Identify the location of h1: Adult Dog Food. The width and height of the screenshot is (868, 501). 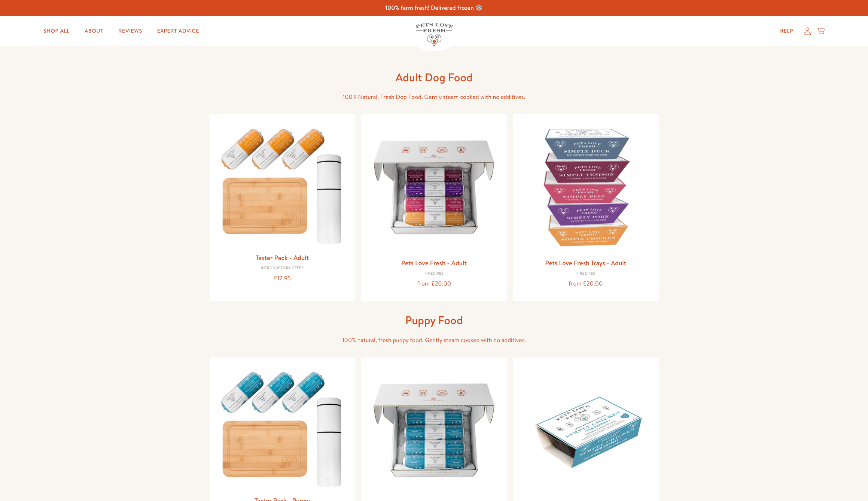
(434, 78).